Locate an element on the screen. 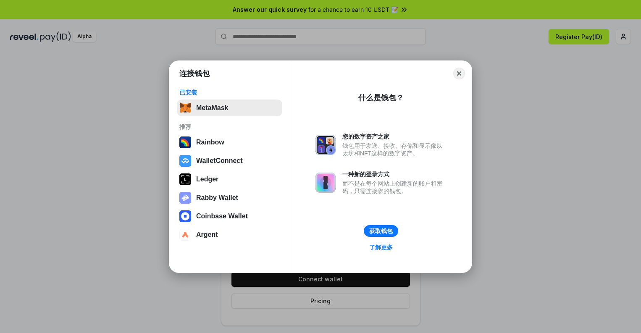 This screenshot has height=333, width=641. button: Ledger is located at coordinates (229, 179).